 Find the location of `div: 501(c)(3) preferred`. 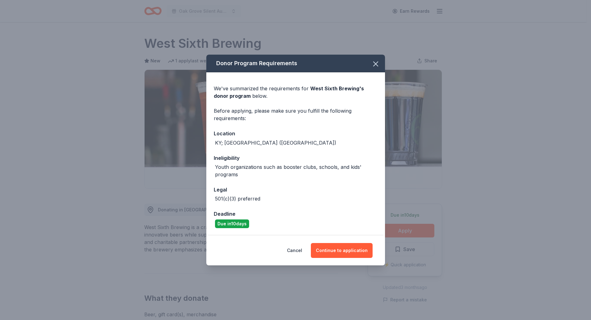

div: 501(c)(3) preferred is located at coordinates (238, 199).